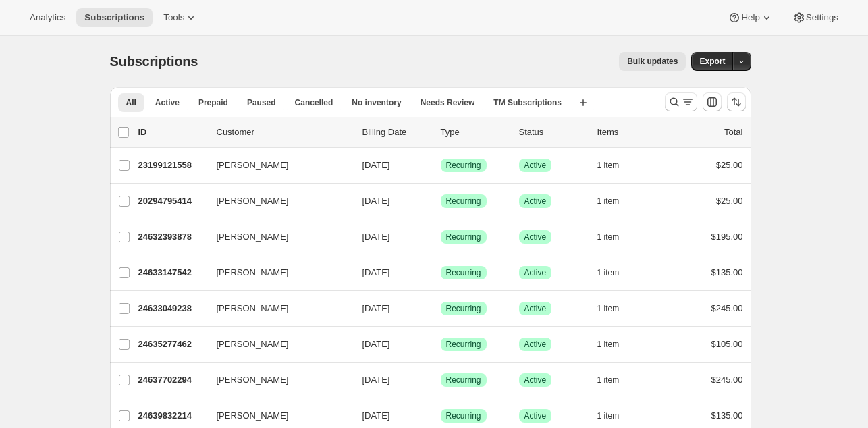 The height and width of the screenshot is (428, 868). What do you see at coordinates (172, 380) in the screenshot?
I see `p: 24637702294` at bounding box center [172, 380].